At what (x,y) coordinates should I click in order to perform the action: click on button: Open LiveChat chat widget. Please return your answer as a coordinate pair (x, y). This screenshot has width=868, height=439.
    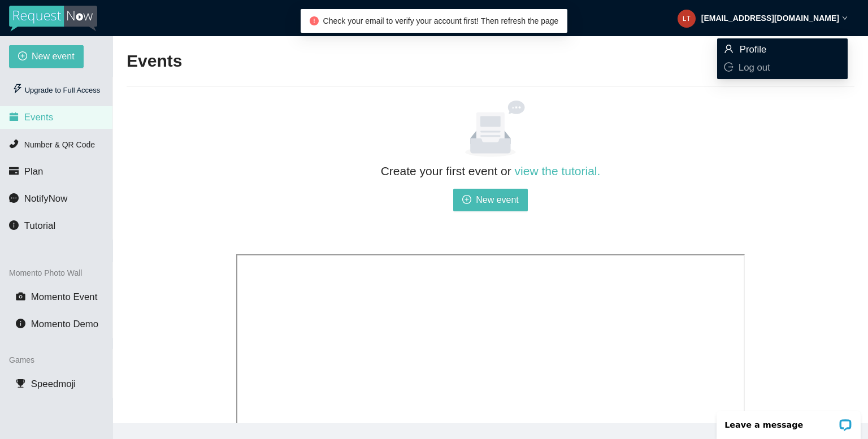
    Looking at the image, I should click on (137, 21).